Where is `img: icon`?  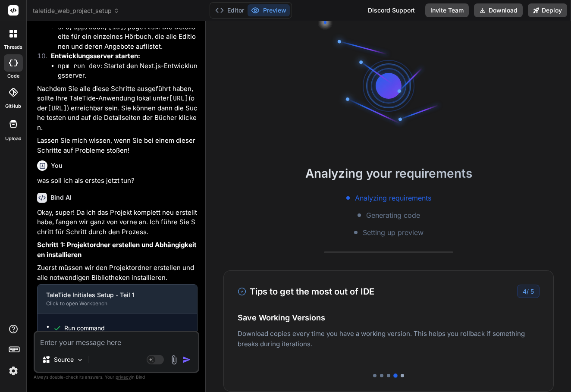 img: icon is located at coordinates (187, 360).